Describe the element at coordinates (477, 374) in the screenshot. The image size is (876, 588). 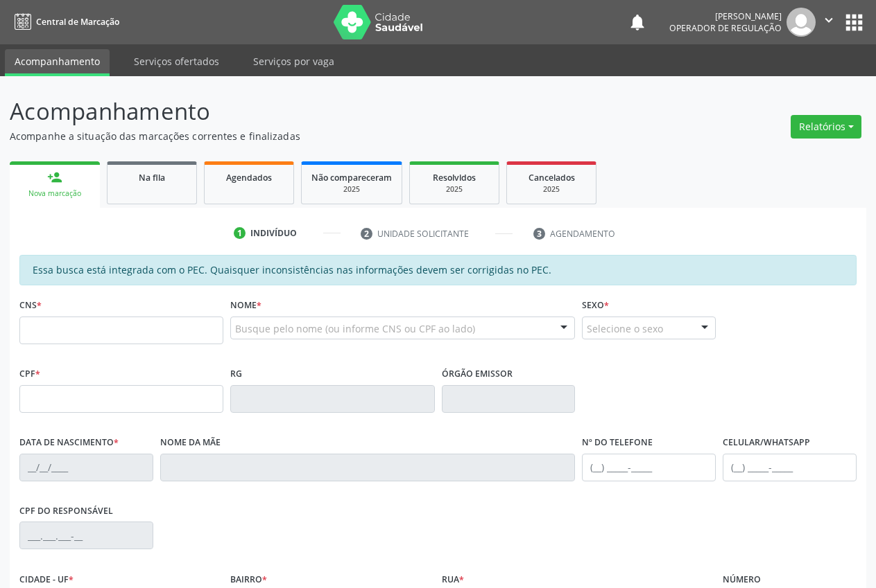
I see `label: Órgão emissor` at that location.